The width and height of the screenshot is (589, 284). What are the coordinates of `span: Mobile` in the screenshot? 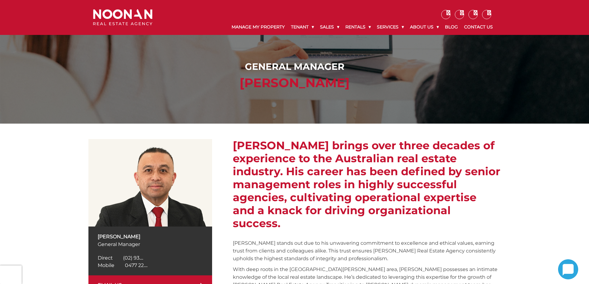 It's located at (106, 265).